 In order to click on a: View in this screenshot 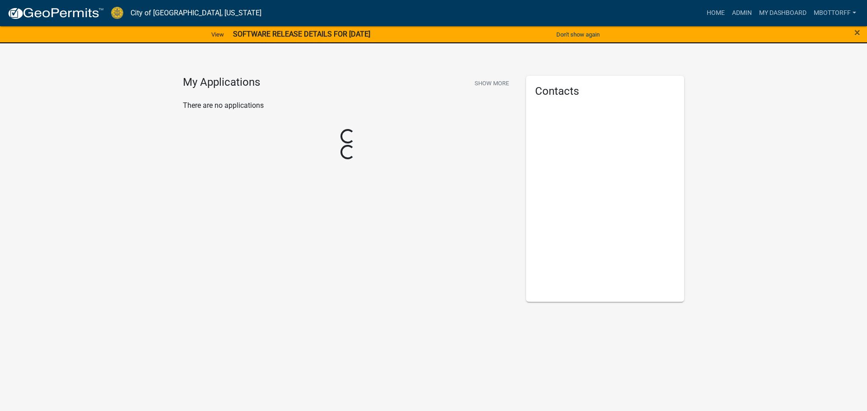, I will do `click(218, 34)`.